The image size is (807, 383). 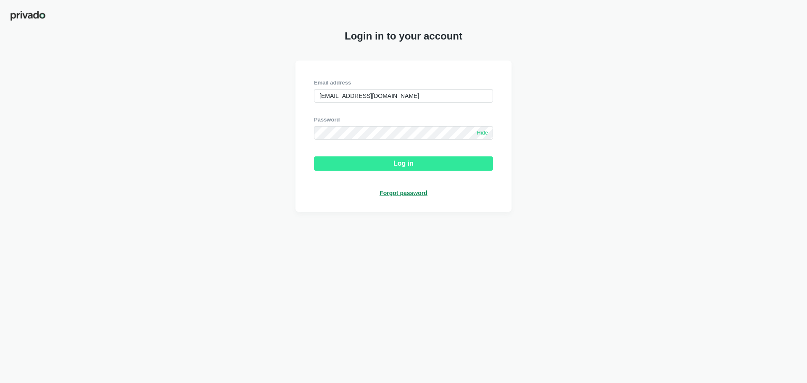 I want to click on a: Forgot password, so click(x=404, y=193).